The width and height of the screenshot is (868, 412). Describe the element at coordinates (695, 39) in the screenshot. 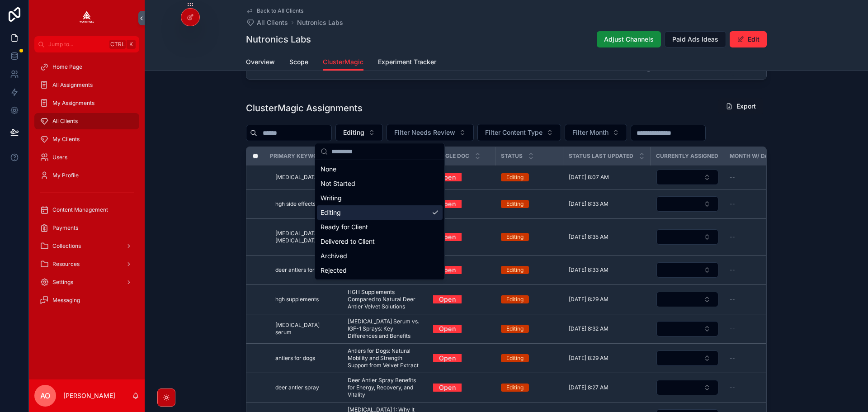

I see `button: Paid Ads Ideas` at that location.